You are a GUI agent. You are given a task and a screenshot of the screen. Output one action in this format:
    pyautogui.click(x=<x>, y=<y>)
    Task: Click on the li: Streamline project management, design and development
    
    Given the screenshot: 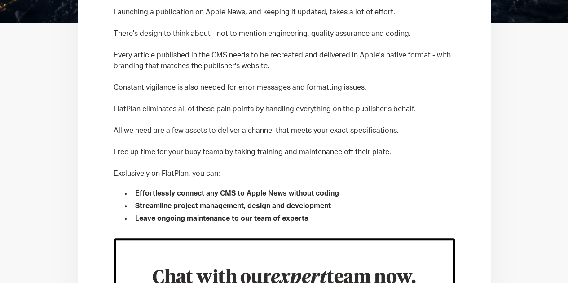 What is the action you would take?
    pyautogui.click(x=293, y=206)
    